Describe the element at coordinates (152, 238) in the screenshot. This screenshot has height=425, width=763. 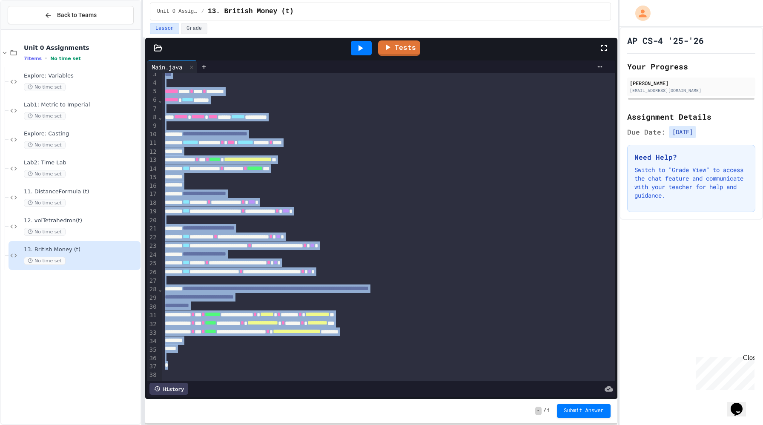
I see `div: 22` at that location.